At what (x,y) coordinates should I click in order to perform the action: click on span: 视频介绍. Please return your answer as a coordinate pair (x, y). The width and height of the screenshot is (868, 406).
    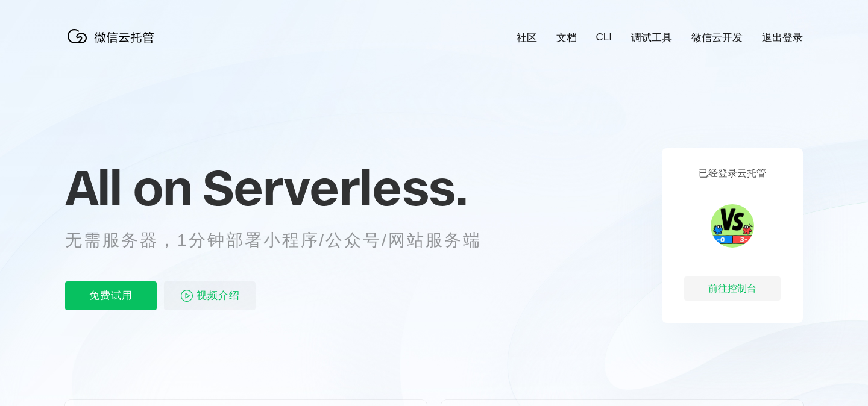
    Looking at the image, I should click on (218, 295).